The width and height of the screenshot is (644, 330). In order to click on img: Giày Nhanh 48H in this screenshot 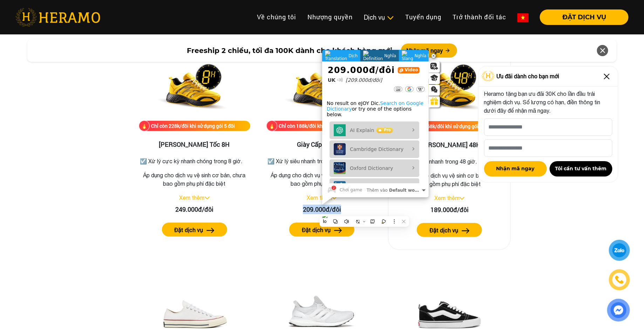, I will do `click(449, 86)`.